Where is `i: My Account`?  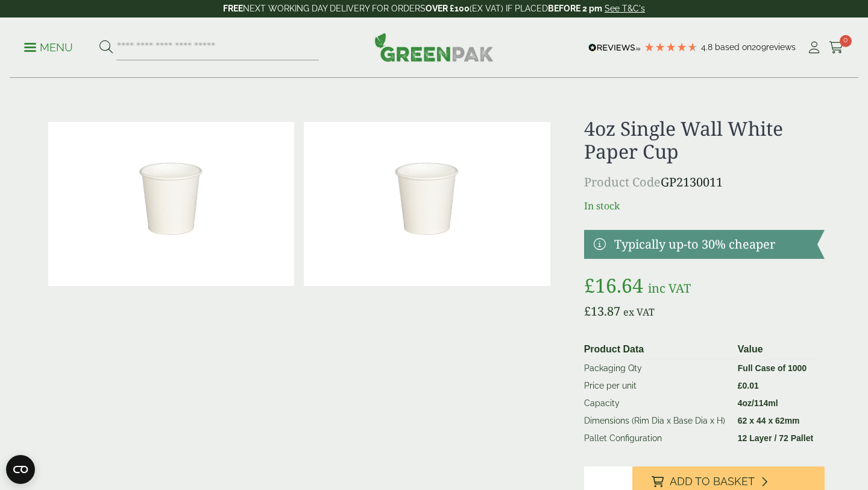 i: My Account is located at coordinates (814, 47).